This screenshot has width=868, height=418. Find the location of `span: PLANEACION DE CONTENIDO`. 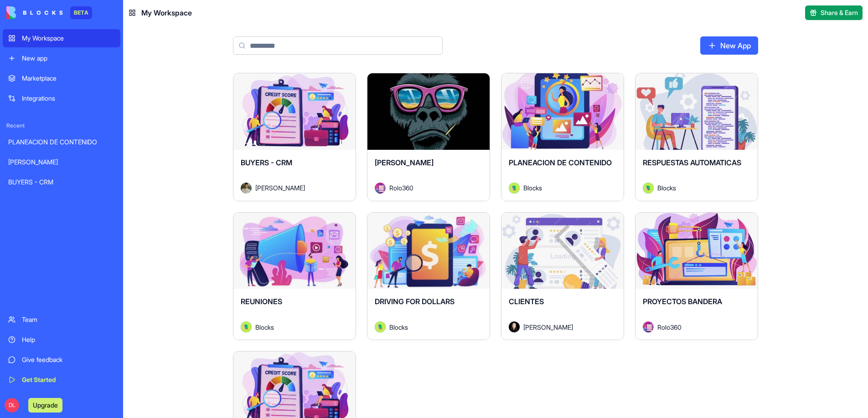

span: PLANEACION DE CONTENIDO is located at coordinates (560, 163).